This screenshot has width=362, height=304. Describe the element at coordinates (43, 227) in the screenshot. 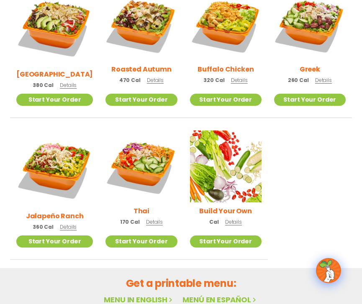

I see `span: 360 Cal` at that location.